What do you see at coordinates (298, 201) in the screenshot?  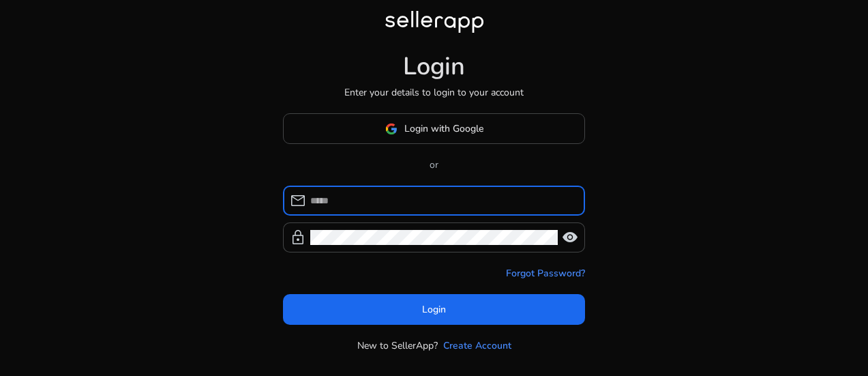 I see `span: mail` at bounding box center [298, 201].